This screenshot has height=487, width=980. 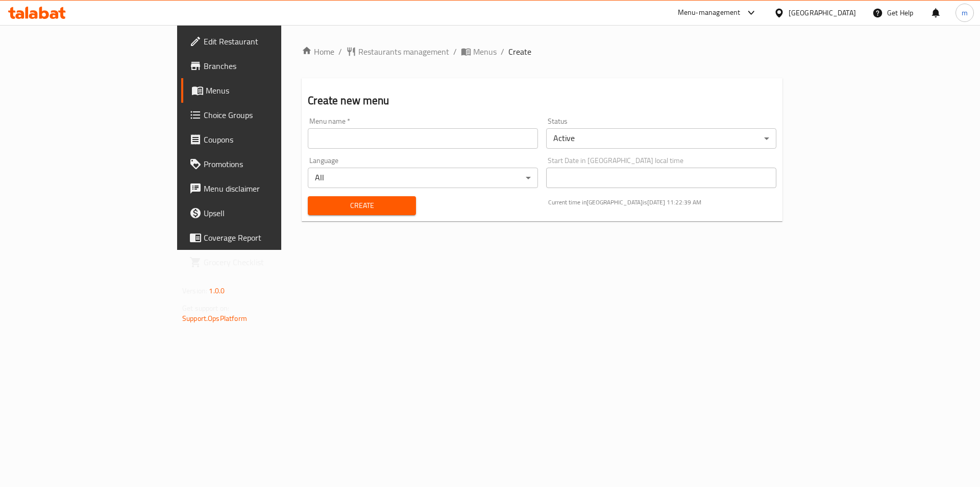 What do you see at coordinates (423, 178) in the screenshot?
I see `div: All` at bounding box center [423, 178].